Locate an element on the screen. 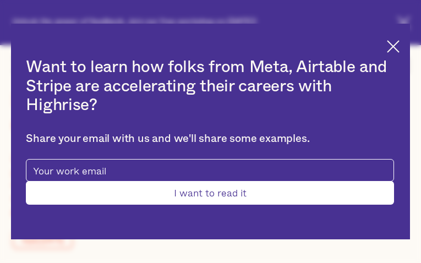 The height and width of the screenshot is (263, 421). h2: Want to learn how folks from Meta, Airtable and Stripe are accelerating their careers with Highrise? is located at coordinates (210, 86).